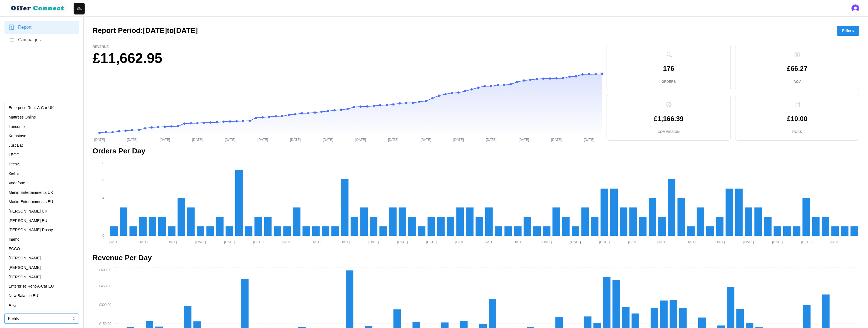  Describe the element at coordinates (668, 132) in the screenshot. I see `p: Commission` at that location.